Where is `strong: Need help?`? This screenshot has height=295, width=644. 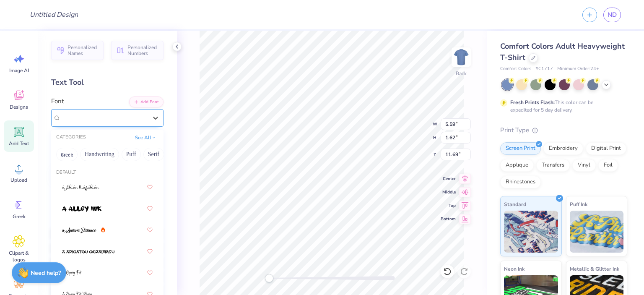
strong: Need help? is located at coordinates (46, 273).